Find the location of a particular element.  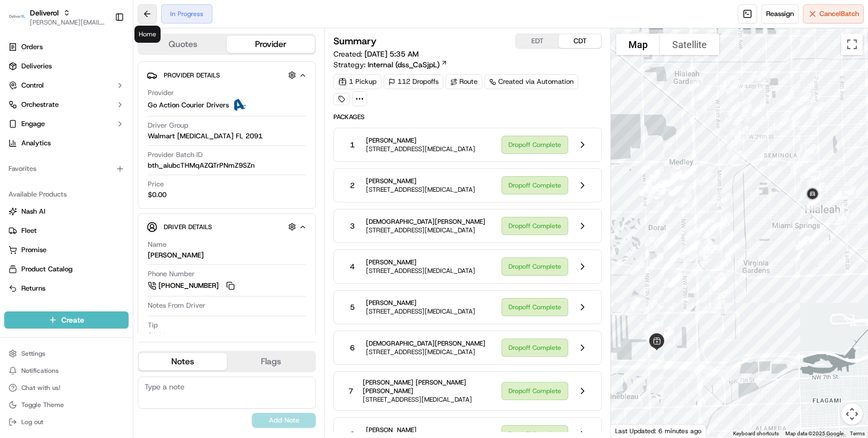

div: 82 is located at coordinates (735, 157).